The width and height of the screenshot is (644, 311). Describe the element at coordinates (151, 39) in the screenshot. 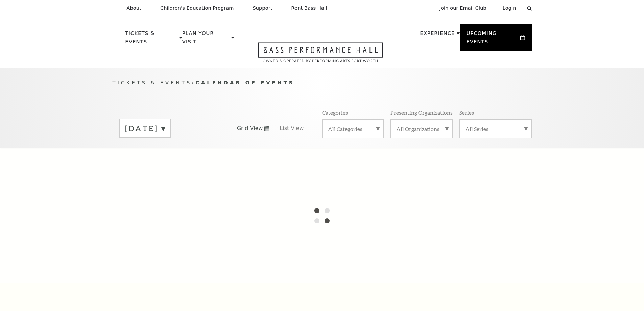

I see `p: Tickets & Events` at that location.